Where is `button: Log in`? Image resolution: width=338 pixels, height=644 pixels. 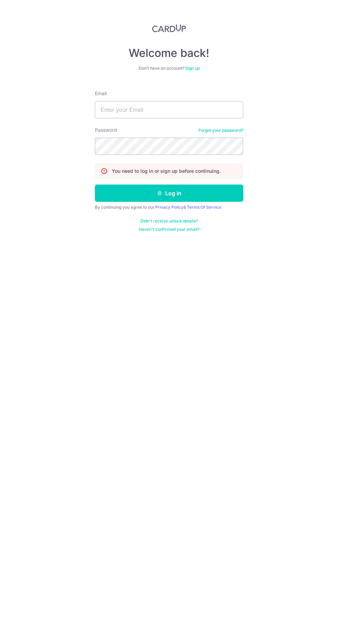
button: Log in is located at coordinates (169, 193).